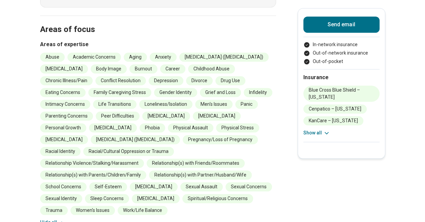 Image resolution: width=425 pixels, height=222 pixels. I want to click on li: Abuse, so click(52, 57).